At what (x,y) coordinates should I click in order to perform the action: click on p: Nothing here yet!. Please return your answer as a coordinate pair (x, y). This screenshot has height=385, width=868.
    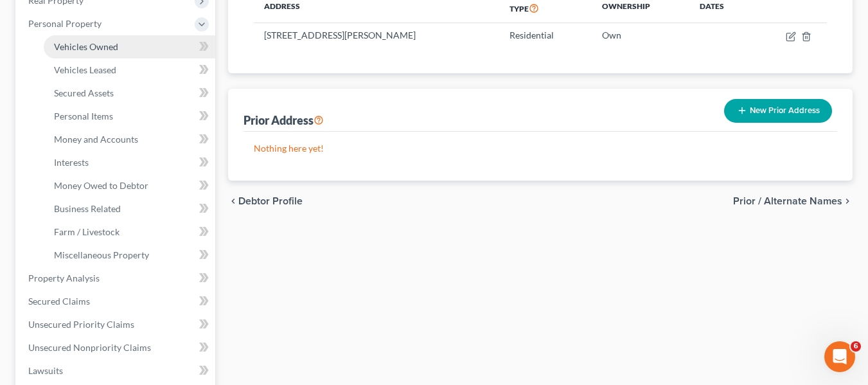
    Looking at the image, I should click on (540, 148).